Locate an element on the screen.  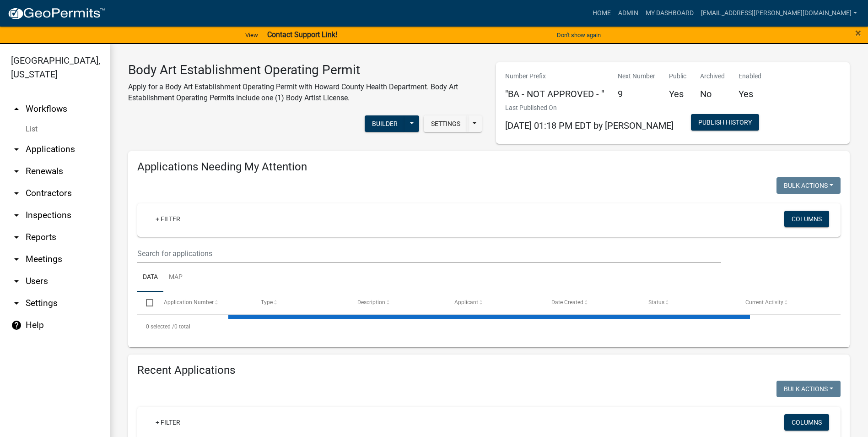
a: My Dashboard is located at coordinates (669, 13).